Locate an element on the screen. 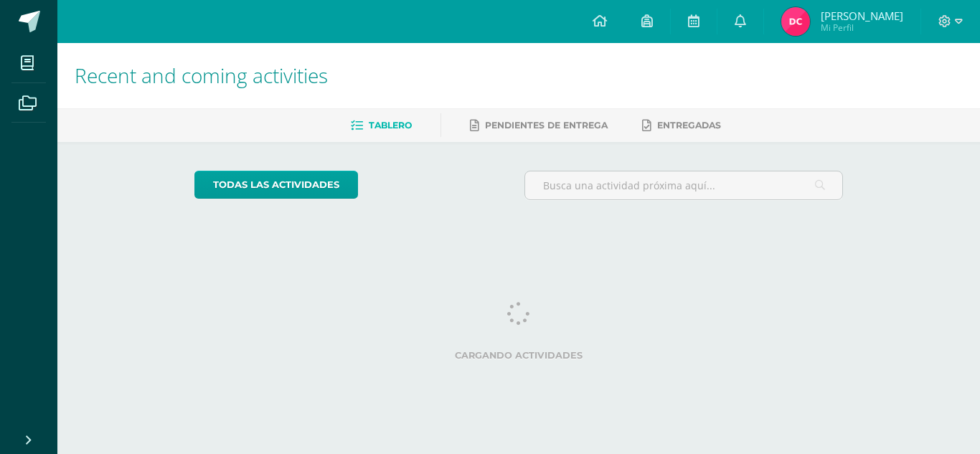  a: Entregadas is located at coordinates (682, 125).